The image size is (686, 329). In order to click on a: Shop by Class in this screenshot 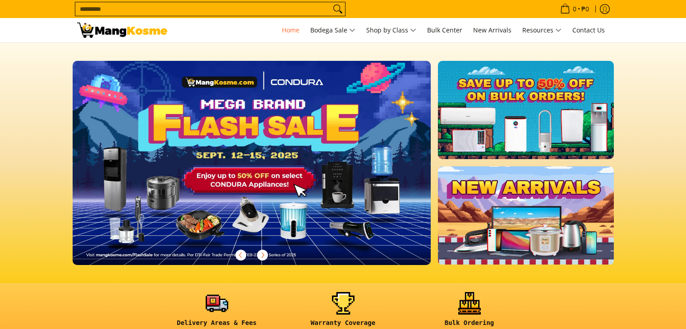, I will do `click(391, 30)`.